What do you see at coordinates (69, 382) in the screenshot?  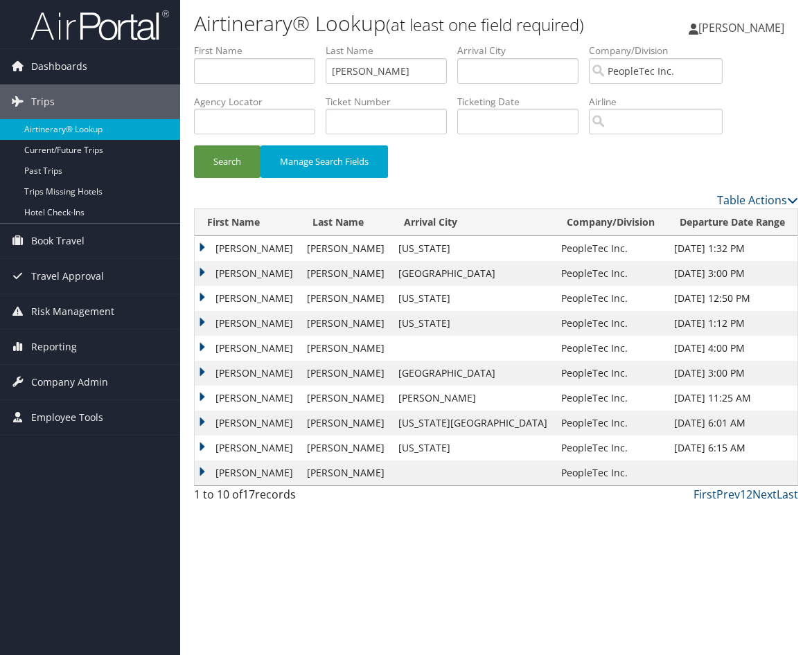 I see `span: Company Admin` at bounding box center [69, 382].